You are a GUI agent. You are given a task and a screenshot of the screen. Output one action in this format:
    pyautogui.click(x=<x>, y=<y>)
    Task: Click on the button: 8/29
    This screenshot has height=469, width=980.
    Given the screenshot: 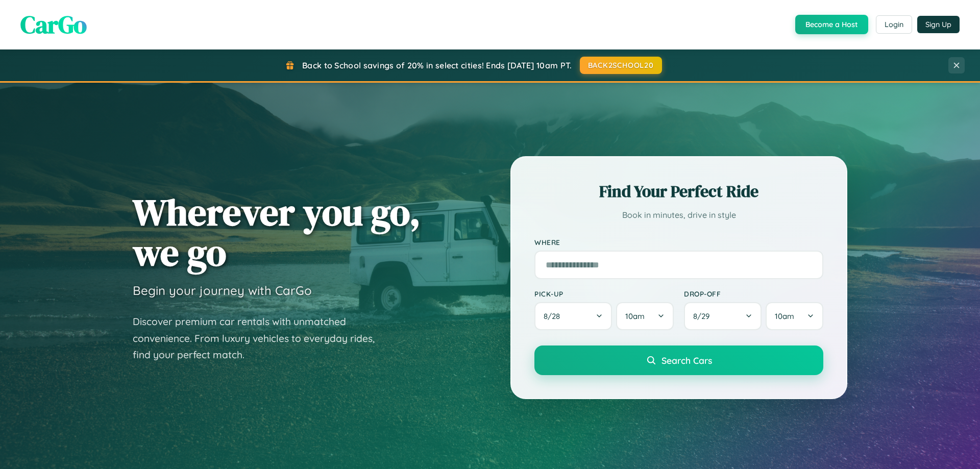 What is the action you would take?
    pyautogui.click(x=722, y=316)
    